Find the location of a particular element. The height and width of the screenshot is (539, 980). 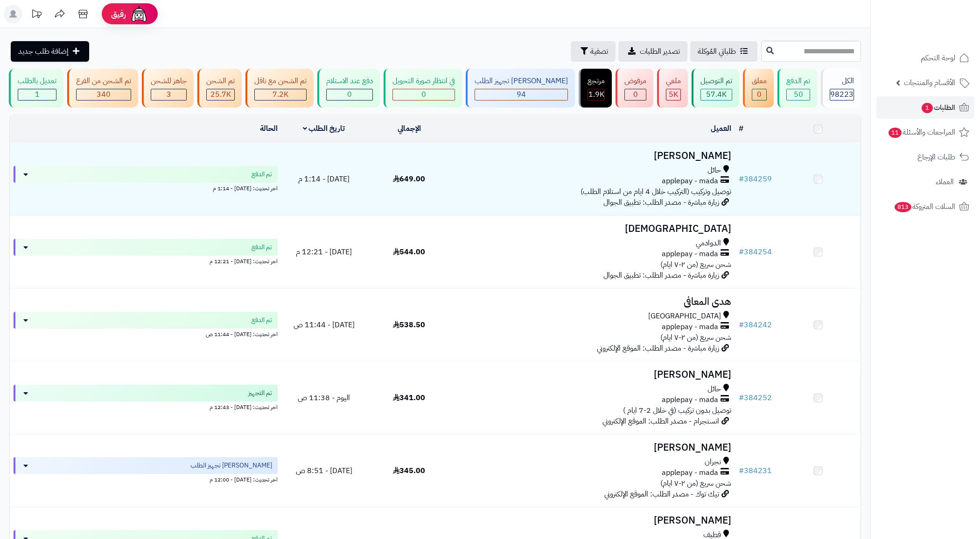

div: في انتظار صورة التحويل is located at coordinates (424, 81).